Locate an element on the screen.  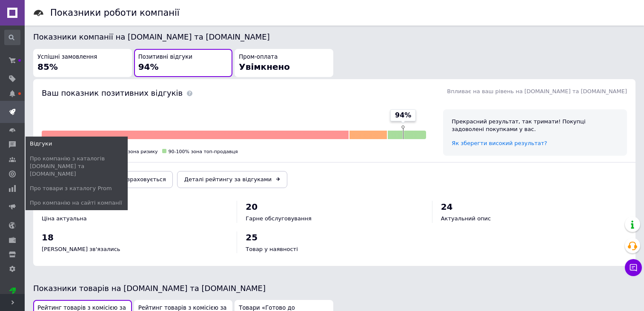
span: 18 is located at coordinates (48, 237).